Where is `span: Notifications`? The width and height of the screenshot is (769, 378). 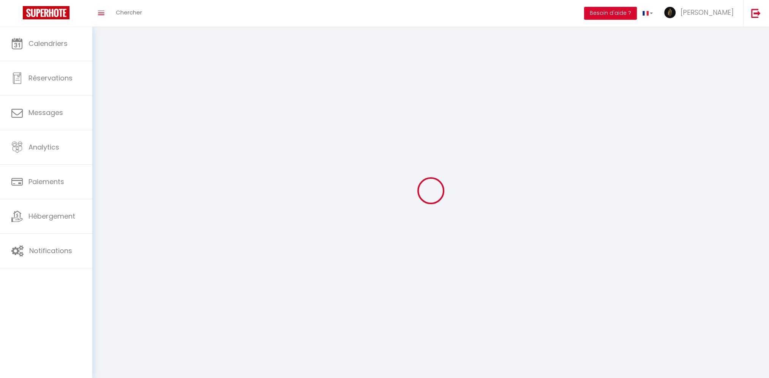
span: Notifications is located at coordinates (51, 251).